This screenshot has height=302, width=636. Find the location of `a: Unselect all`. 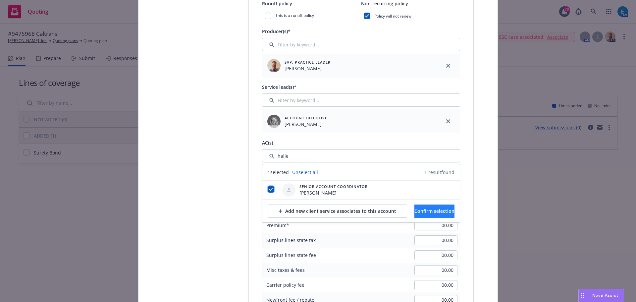

a: Unselect all is located at coordinates (305, 172).